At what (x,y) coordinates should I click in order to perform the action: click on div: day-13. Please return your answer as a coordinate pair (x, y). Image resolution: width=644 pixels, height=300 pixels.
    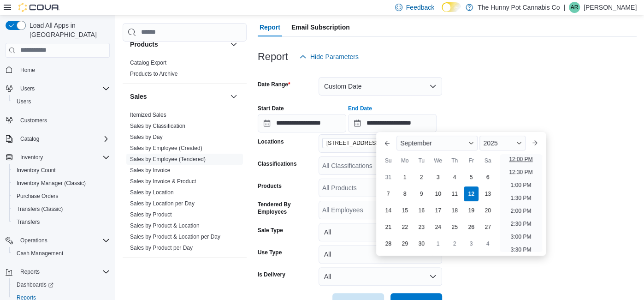
    Looking at the image, I should click on (487, 194).